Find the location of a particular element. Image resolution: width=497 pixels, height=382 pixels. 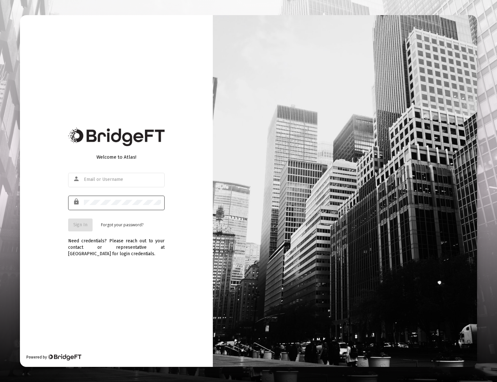

mat-icon: lock is located at coordinates (77, 202).